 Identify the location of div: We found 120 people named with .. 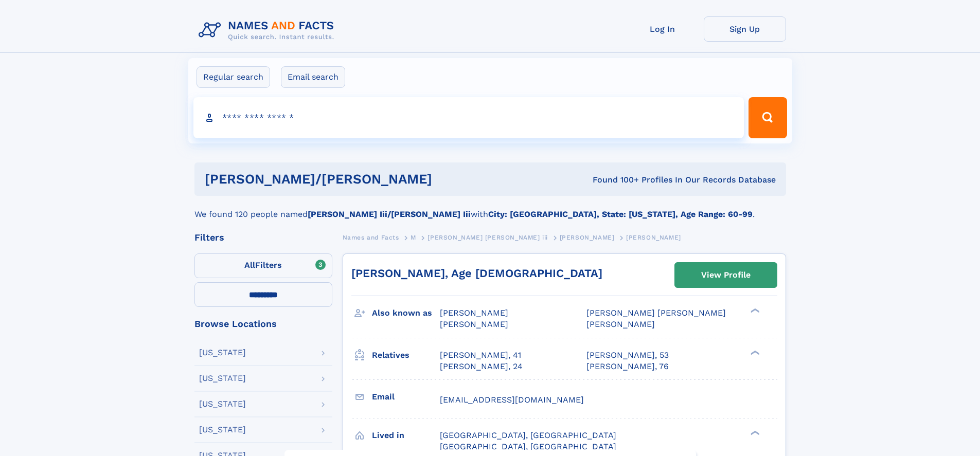
(490, 208).